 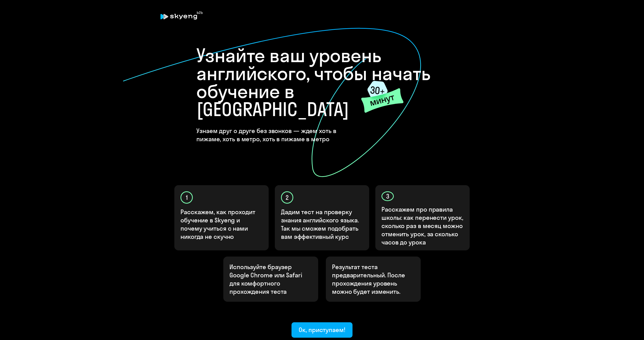 I want to click on div: Ок, приступаем!, so click(x=322, y=330).